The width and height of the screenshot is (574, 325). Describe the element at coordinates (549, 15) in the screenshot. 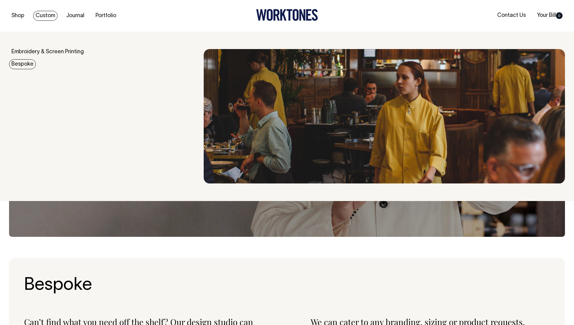

I see `a: Your Bill0` at that location.